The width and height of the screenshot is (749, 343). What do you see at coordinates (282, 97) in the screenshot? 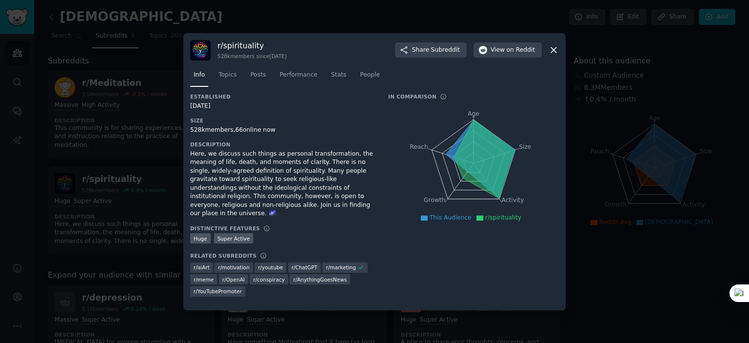
I see `h3: Established` at bounding box center [282, 97].